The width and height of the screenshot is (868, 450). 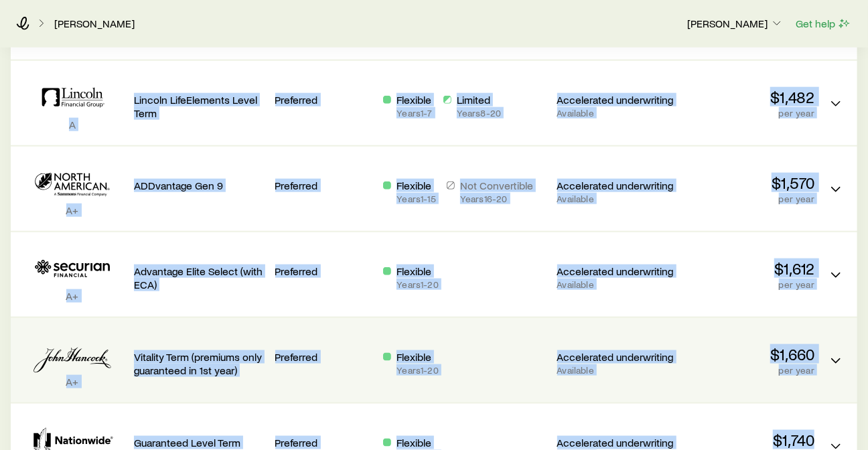 What do you see at coordinates (414, 114) in the screenshot?
I see `p: Years 1 - 7` at bounding box center [414, 114].